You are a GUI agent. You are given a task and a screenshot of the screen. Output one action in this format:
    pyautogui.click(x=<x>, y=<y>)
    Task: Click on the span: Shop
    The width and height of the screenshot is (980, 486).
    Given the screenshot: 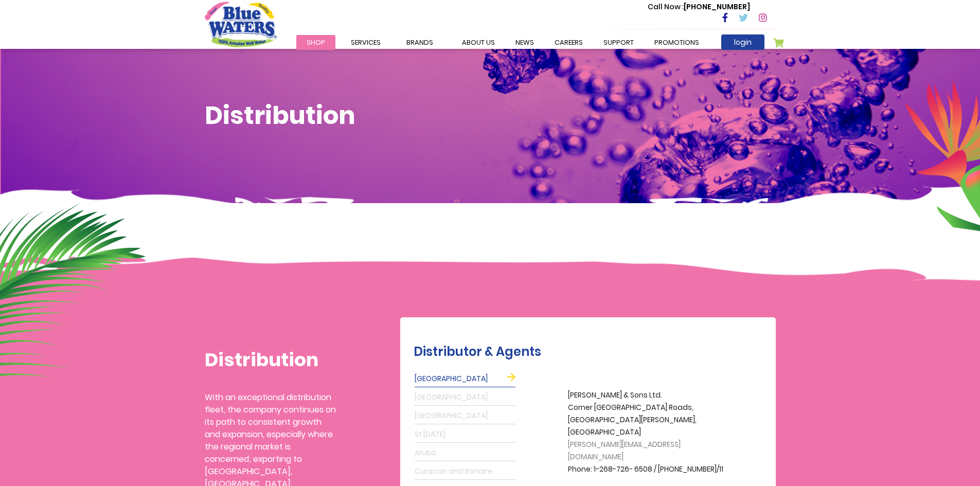 What is the action you would take?
    pyautogui.click(x=316, y=42)
    